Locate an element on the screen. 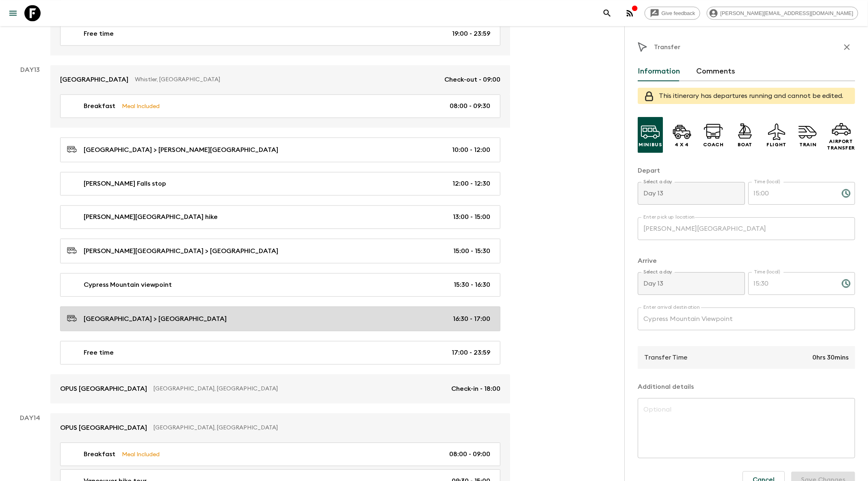 The image size is (868, 481). p: Train is located at coordinates (808, 145).